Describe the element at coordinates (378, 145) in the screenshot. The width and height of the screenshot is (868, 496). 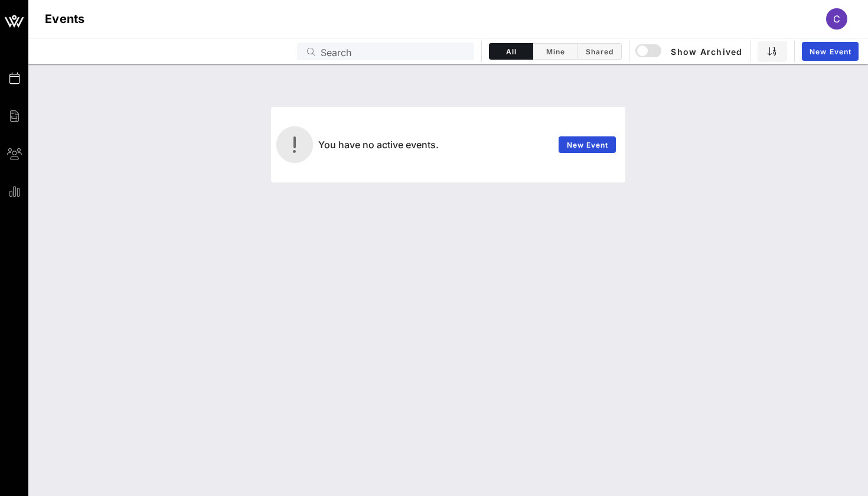
I see `span: You have no active events.` at that location.